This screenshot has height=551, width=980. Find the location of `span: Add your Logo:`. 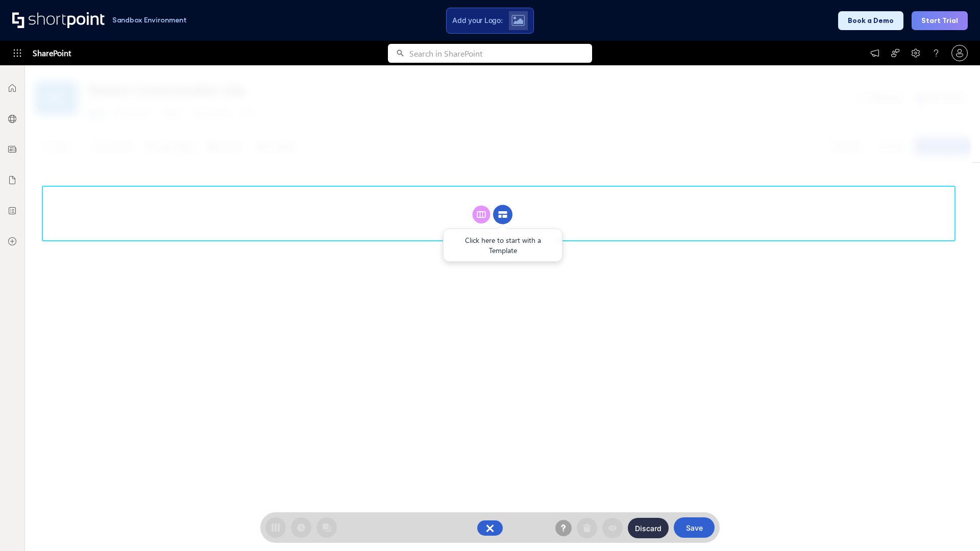

span: Add your Logo: is located at coordinates (478, 21).